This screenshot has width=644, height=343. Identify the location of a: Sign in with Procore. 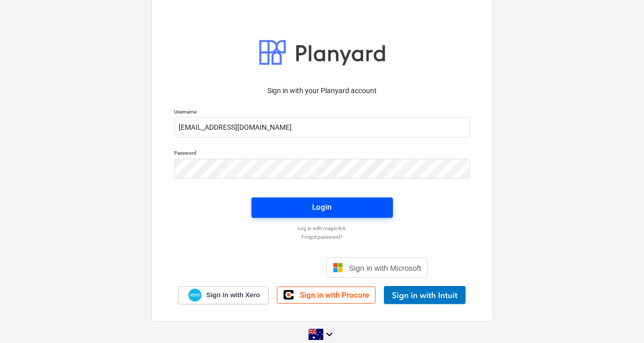
(326, 295).